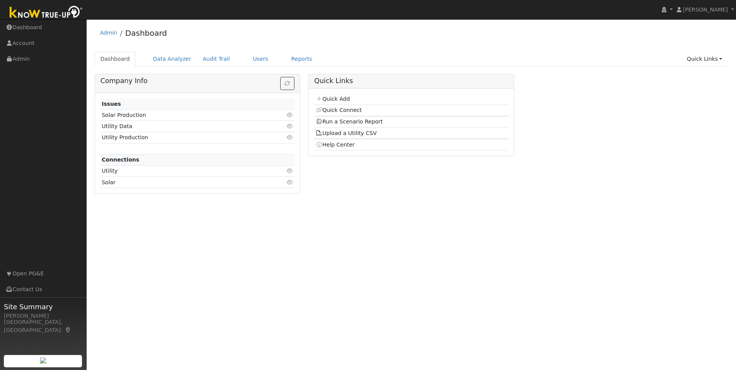  I want to click on a: Map, so click(68, 330).